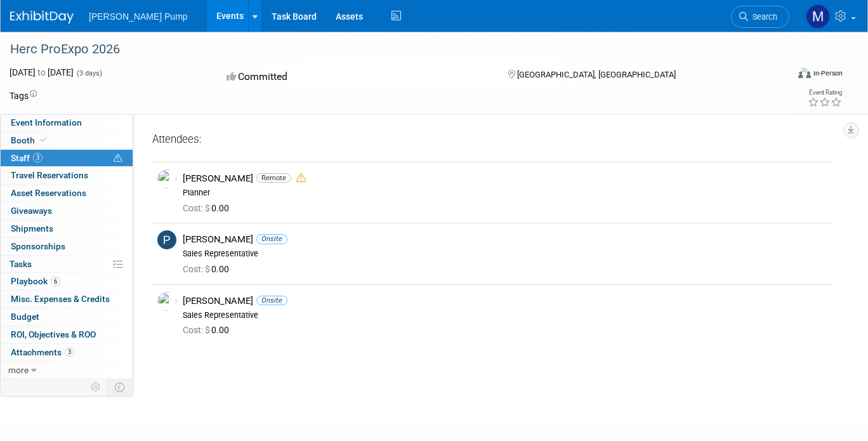  Describe the element at coordinates (505, 193) in the screenshot. I see `div: Planner` at that location.